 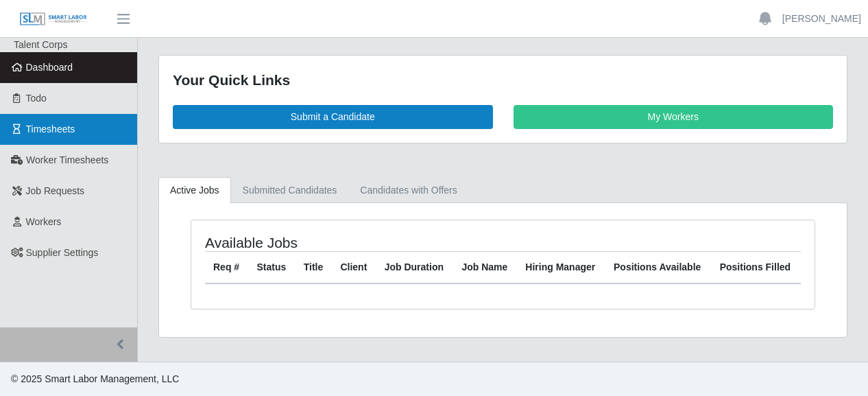 I want to click on span: Worker Timesheets, so click(x=67, y=160).